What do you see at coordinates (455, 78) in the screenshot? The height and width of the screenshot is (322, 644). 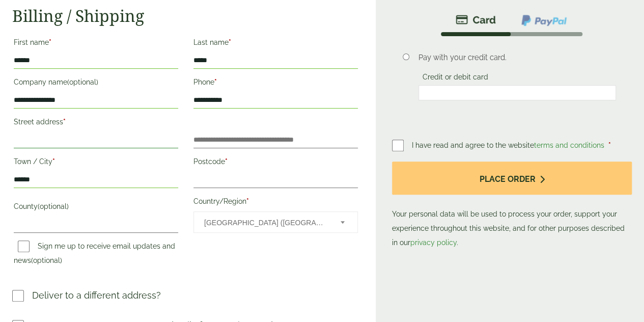 I see `label: Credit or debit card` at bounding box center [455, 78].